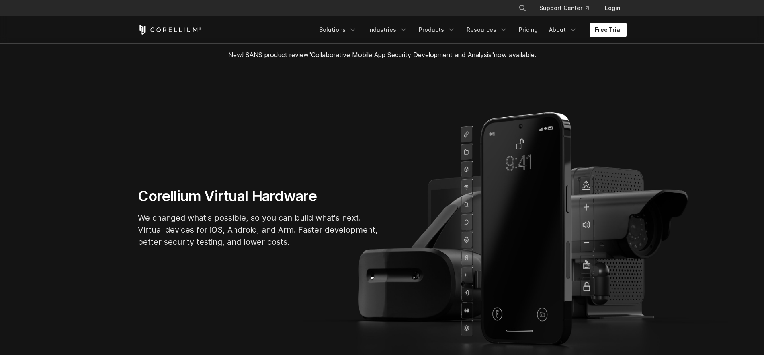 Image resolution: width=764 pixels, height=355 pixels. I want to click on a: Corellium Home, so click(170, 30).